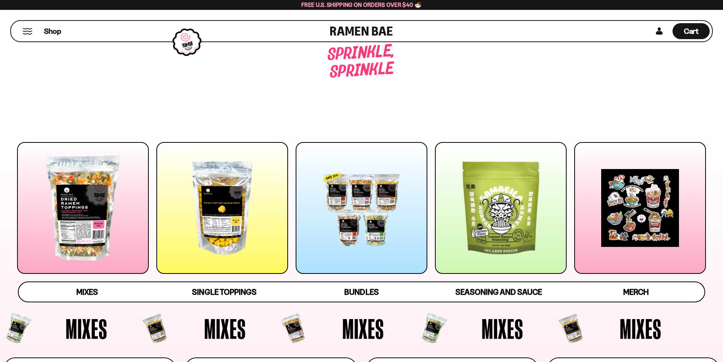 Image resolution: width=723 pixels, height=362 pixels. I want to click on span: Cart, so click(691, 31).